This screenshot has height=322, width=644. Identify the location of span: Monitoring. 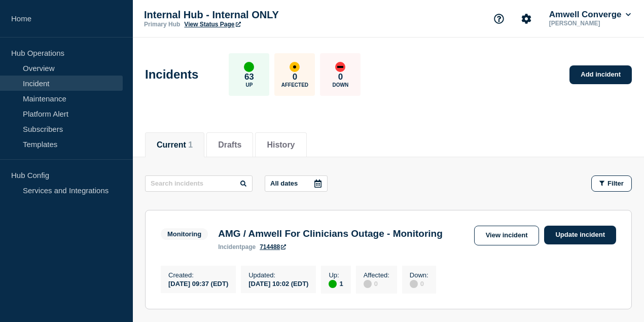
(184, 233).